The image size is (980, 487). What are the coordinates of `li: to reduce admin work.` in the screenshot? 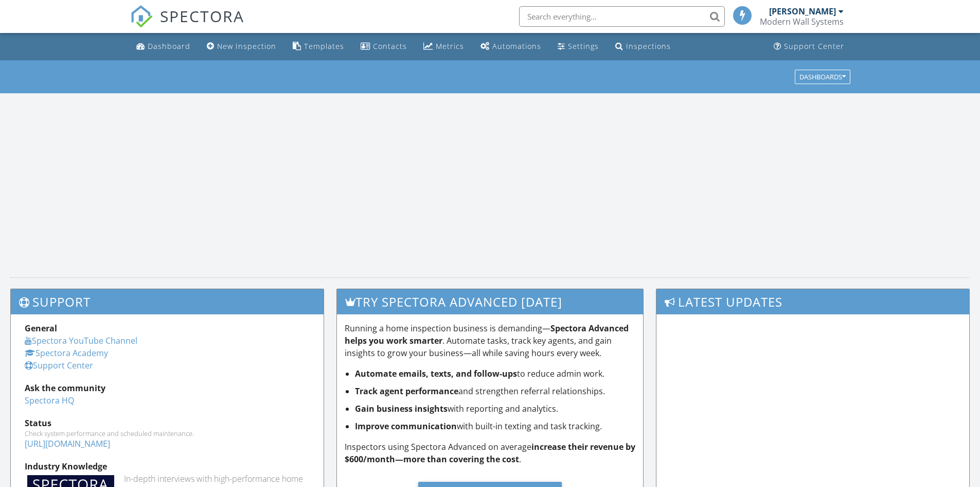 It's located at (496, 374).